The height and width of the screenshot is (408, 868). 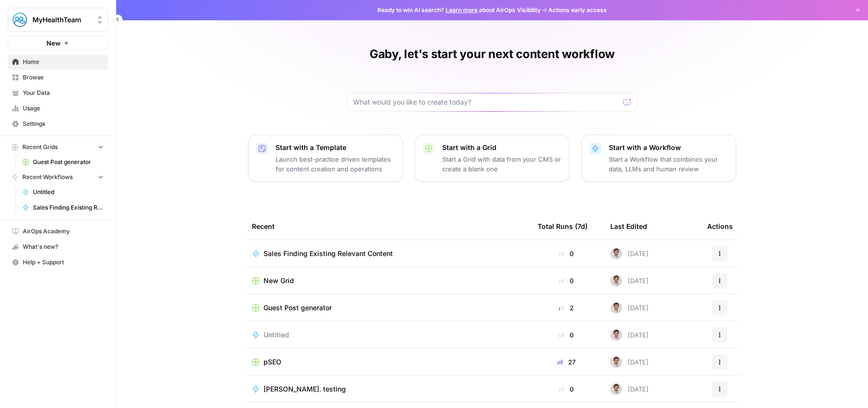 I want to click on a: pSEO, so click(x=387, y=362).